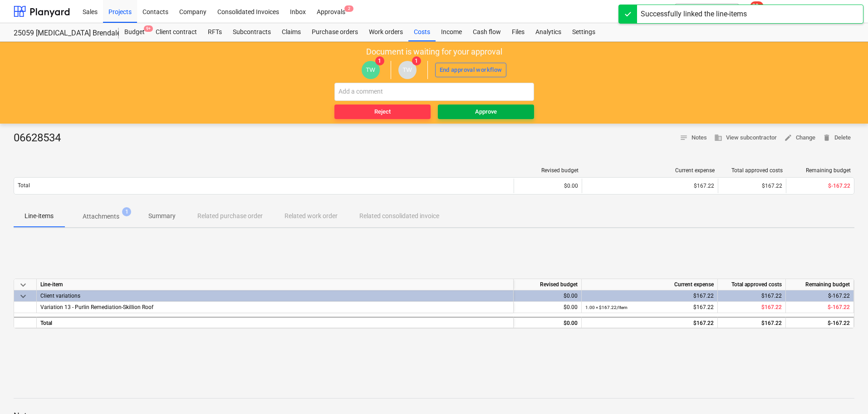 Image resolution: width=868 pixels, height=414 pixels. I want to click on p: Summary, so click(162, 216).